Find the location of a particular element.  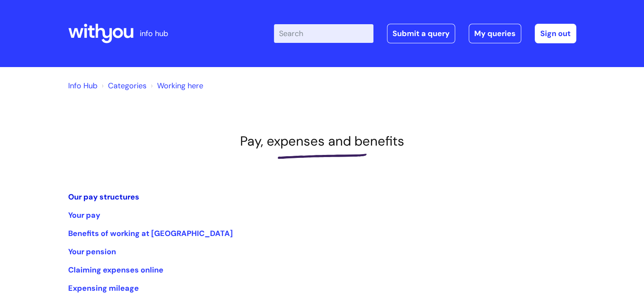

a: Categories is located at coordinates (127, 86).